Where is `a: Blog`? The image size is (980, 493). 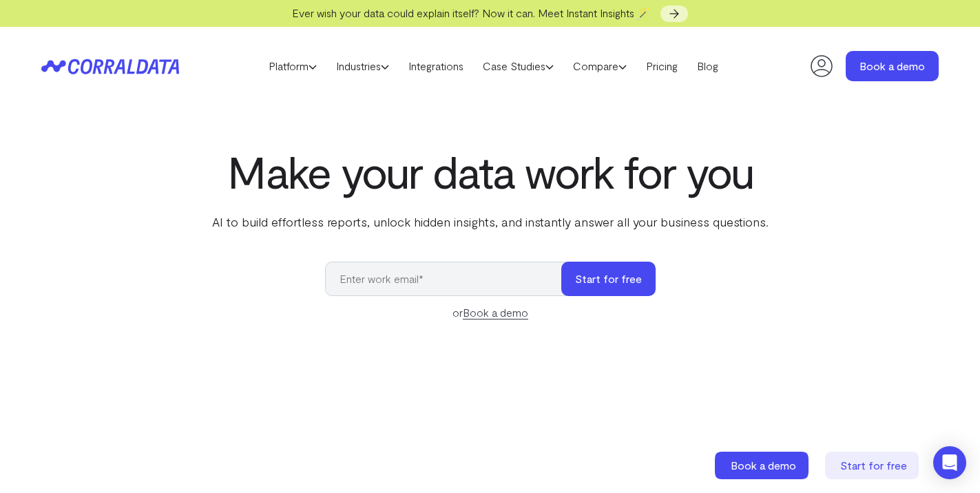 a: Blog is located at coordinates (707, 66).